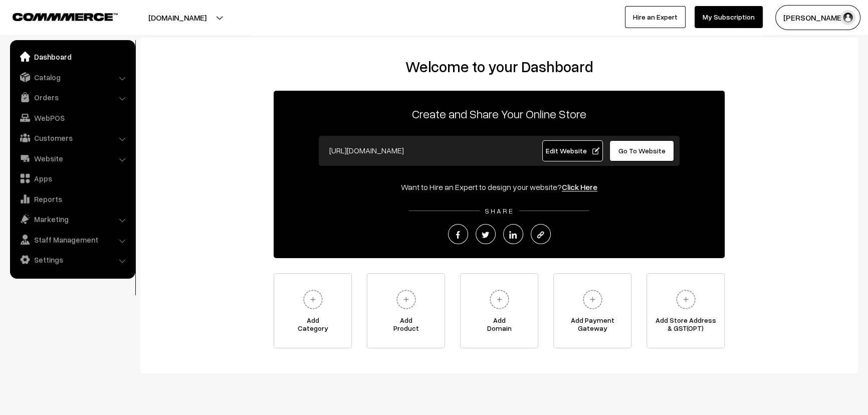  I want to click on span: Add Category, so click(313, 326).